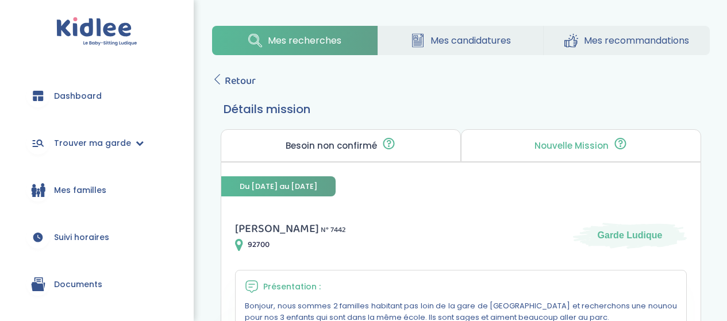 Image resolution: width=727 pixels, height=321 pixels. I want to click on a: Mes recommandations, so click(626, 40).